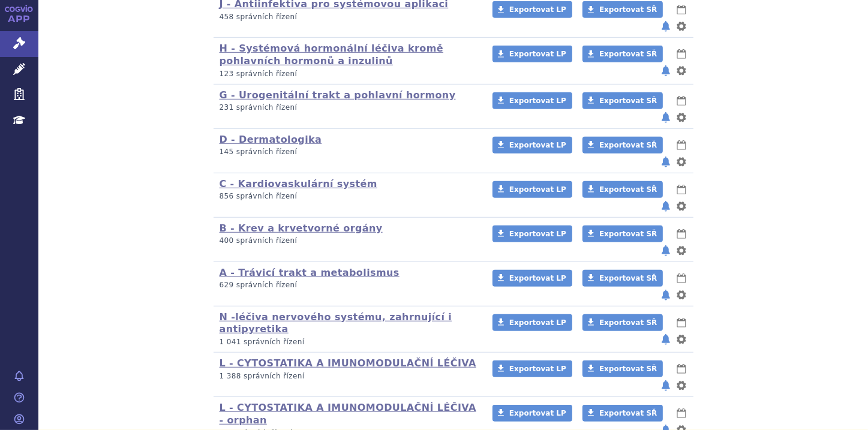 This screenshot has width=868, height=430. Describe the element at coordinates (331, 55) in the screenshot. I see `a: H - Systémová hormonální léčiva kromě pohlavních hormonů a inzulinů` at that location.